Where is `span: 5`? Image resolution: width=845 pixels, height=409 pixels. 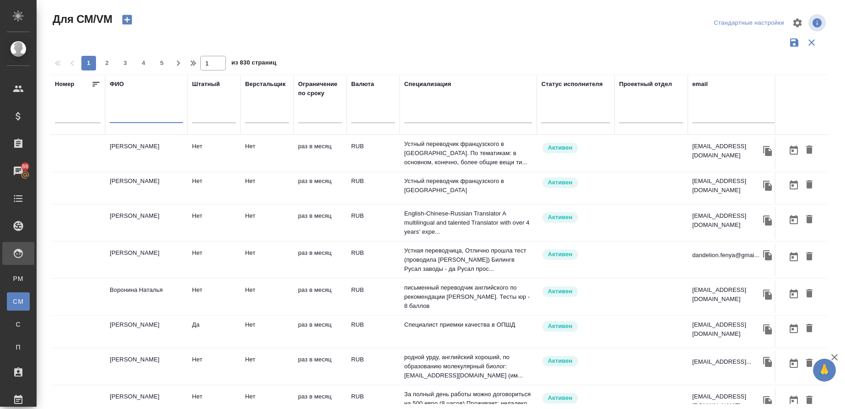
span: 5 is located at coordinates (162, 63).